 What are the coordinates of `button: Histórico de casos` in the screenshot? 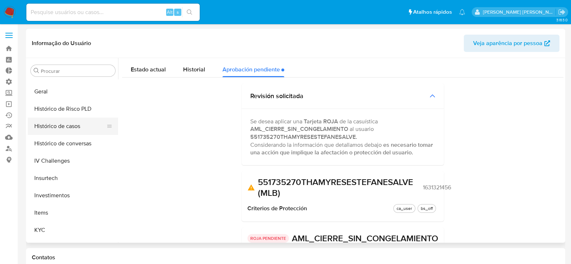 It's located at (70, 126).